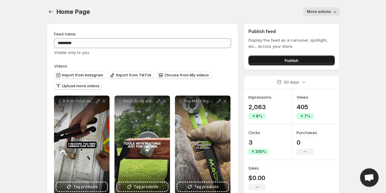 Image resolution: width=386 pixels, height=193 pixels. What do you see at coordinates (254, 133) in the screenshot?
I see `h3: Clicks` at bounding box center [254, 133].